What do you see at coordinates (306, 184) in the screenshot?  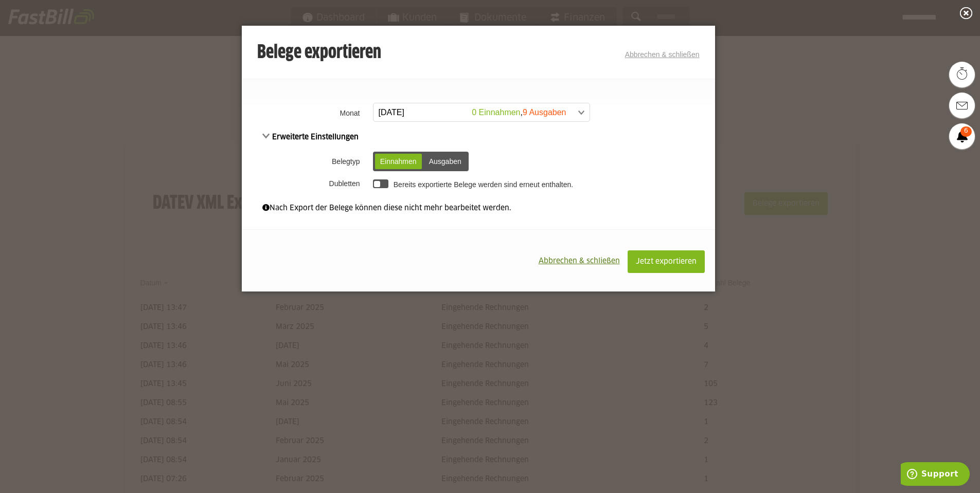 I see `th: Dubletten` at bounding box center [306, 184].